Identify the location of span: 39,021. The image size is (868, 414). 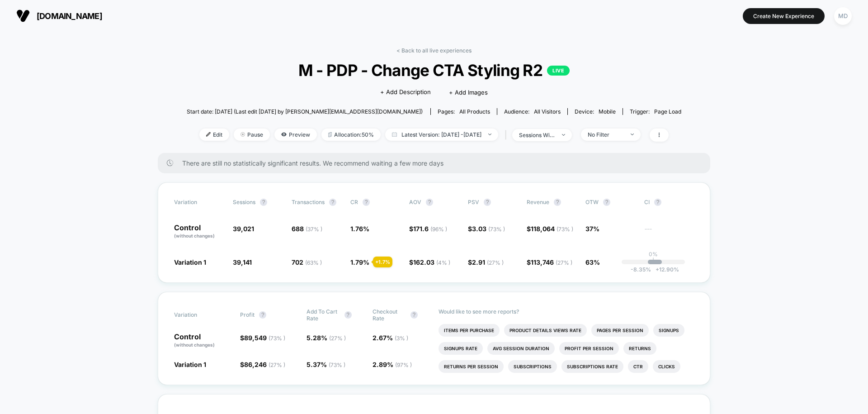
(243, 229).